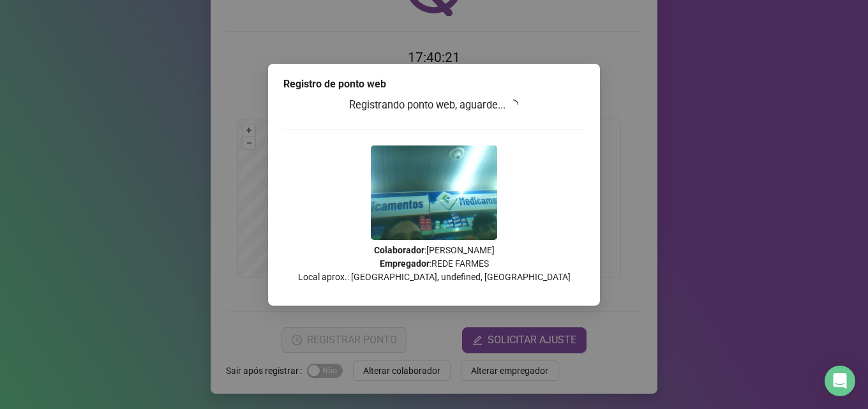 This screenshot has height=409, width=868. I want to click on img: Z, so click(434, 193).